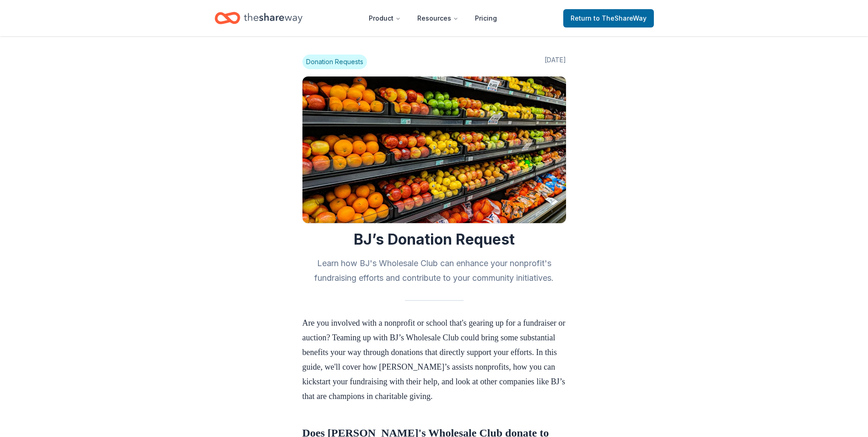 The image size is (868, 437). Describe the element at coordinates (486, 18) in the screenshot. I see `a: Pricing` at that location.